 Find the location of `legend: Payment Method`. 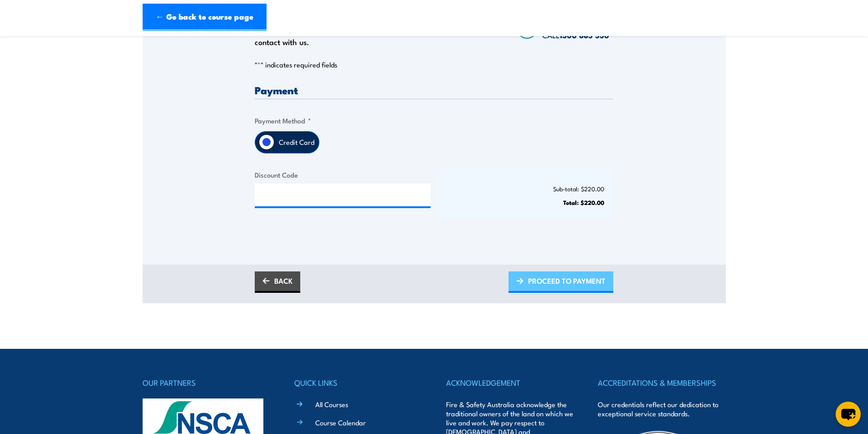

legend: Payment Method is located at coordinates (283, 120).